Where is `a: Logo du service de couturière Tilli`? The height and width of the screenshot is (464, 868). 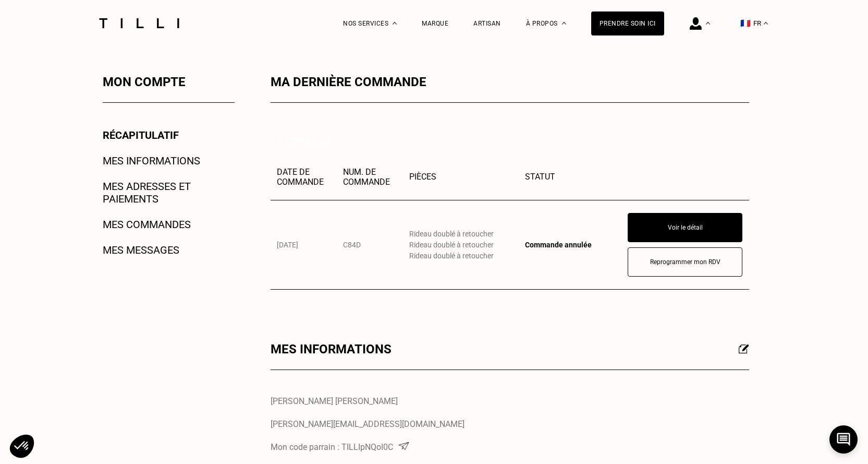
a: Logo du service de couturière Tilli is located at coordinates (139, 23).